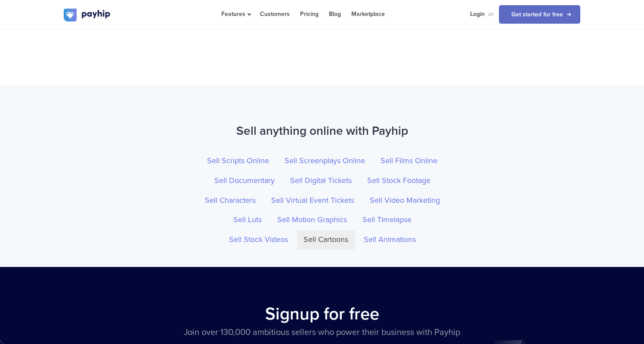 This screenshot has width=644, height=344. Describe the element at coordinates (258, 240) in the screenshot. I see `a: Sell Stock Videos` at that location.